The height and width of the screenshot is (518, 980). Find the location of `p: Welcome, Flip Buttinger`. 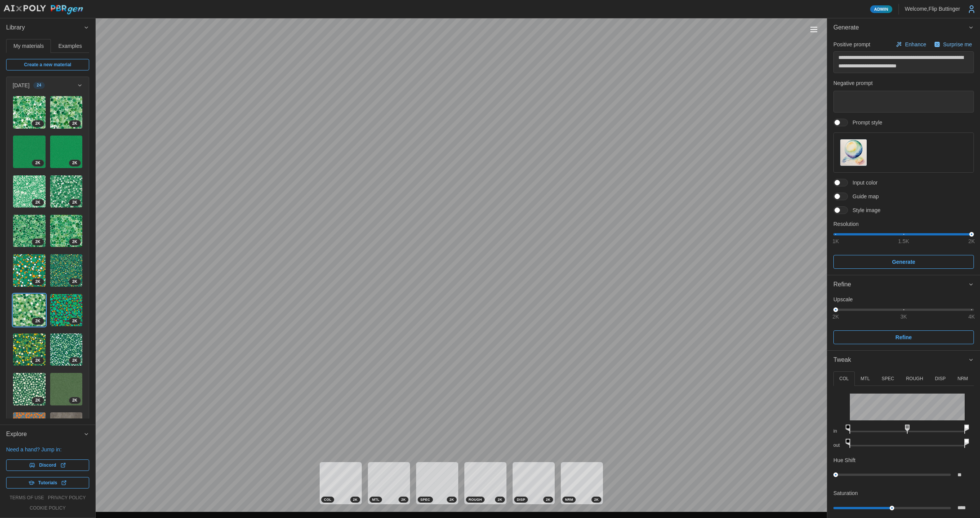

p: Welcome, Flip Buttinger is located at coordinates (933, 9).